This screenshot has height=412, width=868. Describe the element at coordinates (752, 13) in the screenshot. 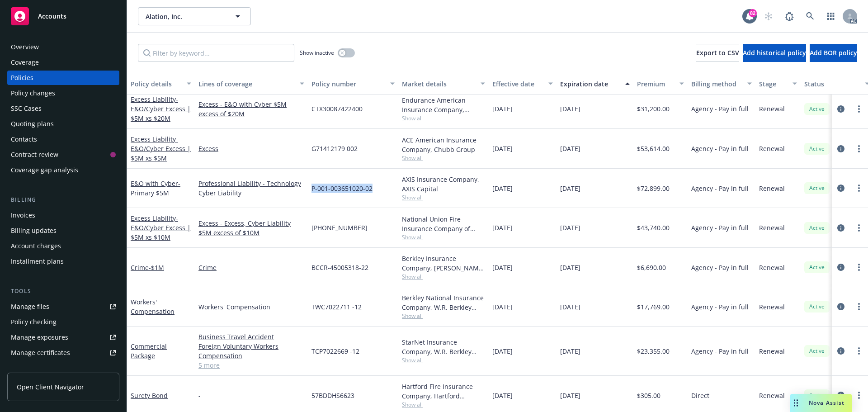

I see `div: 82` at that location.